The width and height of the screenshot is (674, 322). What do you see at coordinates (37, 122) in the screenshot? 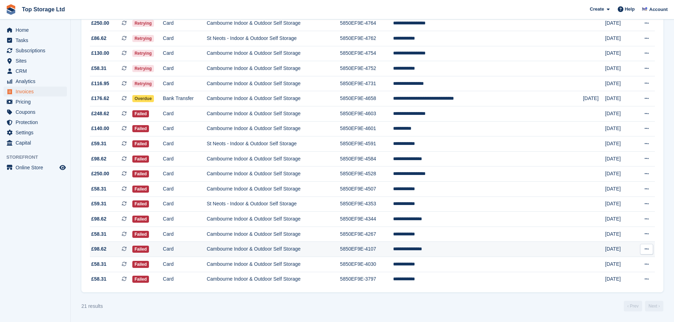
I see `span: Protection` at bounding box center [37, 122].